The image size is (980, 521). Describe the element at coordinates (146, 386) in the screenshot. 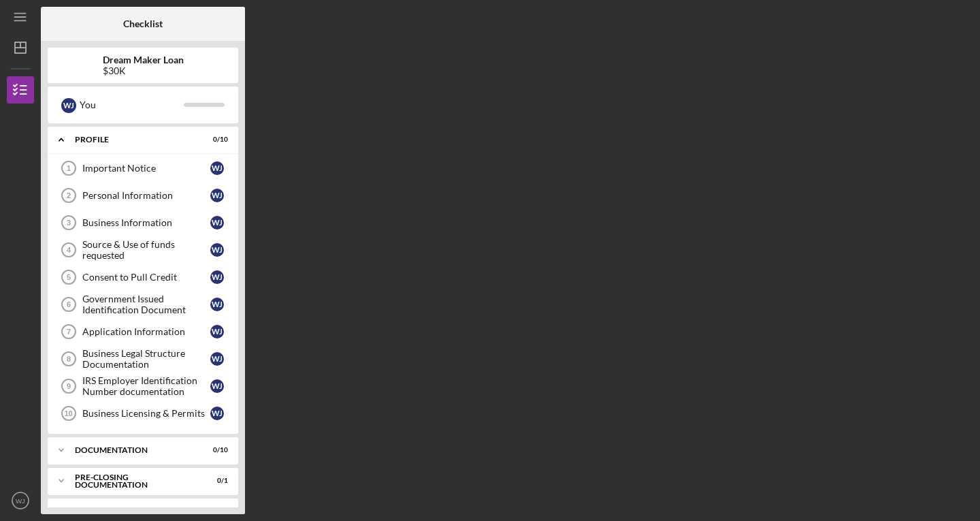

I see `div: IRS Employer Identification Number documentation` at that location.